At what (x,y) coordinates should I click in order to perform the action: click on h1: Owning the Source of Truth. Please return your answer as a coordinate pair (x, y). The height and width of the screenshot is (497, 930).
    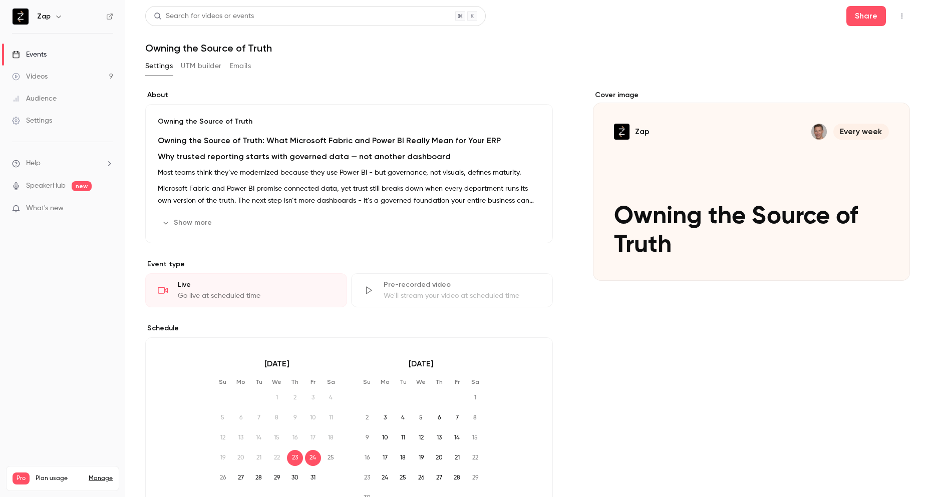
    Looking at the image, I should click on (527, 48).